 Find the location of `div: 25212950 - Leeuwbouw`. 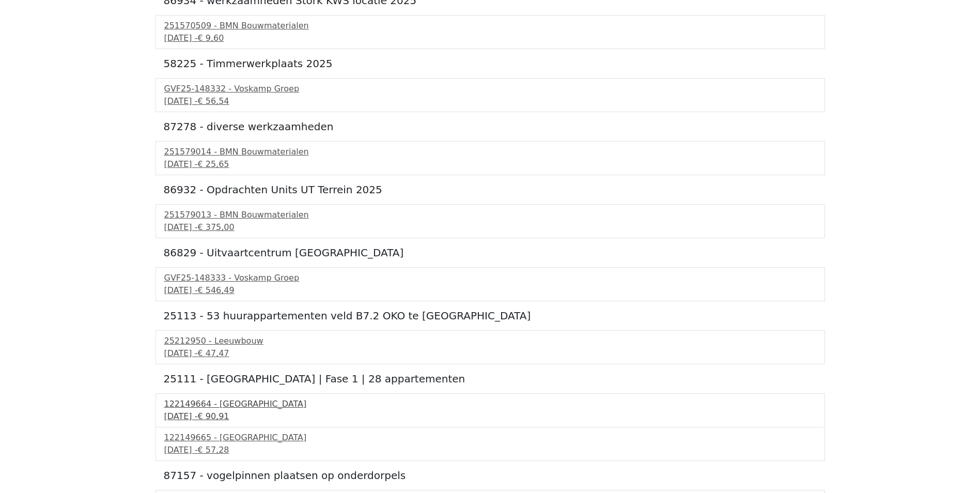

div: 25212950 - Leeuwbouw is located at coordinates (490, 341).